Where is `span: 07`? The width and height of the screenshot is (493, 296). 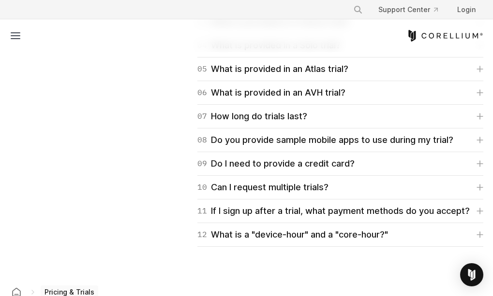
span: 07 is located at coordinates (202, 117).